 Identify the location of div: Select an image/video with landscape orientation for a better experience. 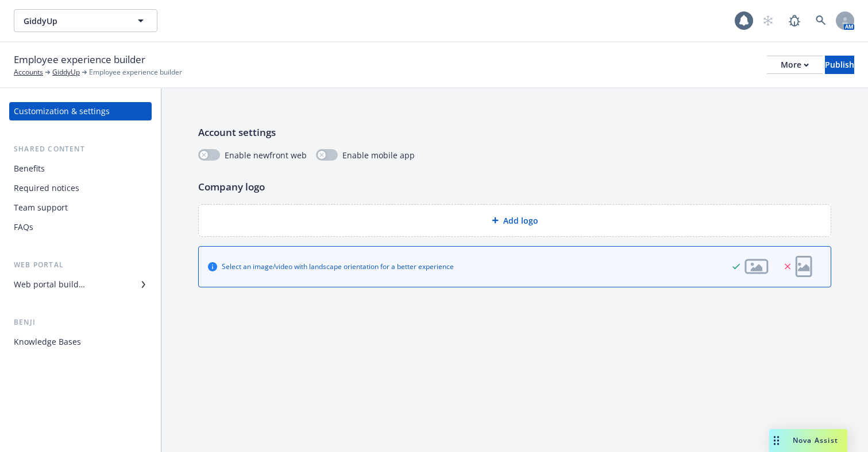
(338, 266).